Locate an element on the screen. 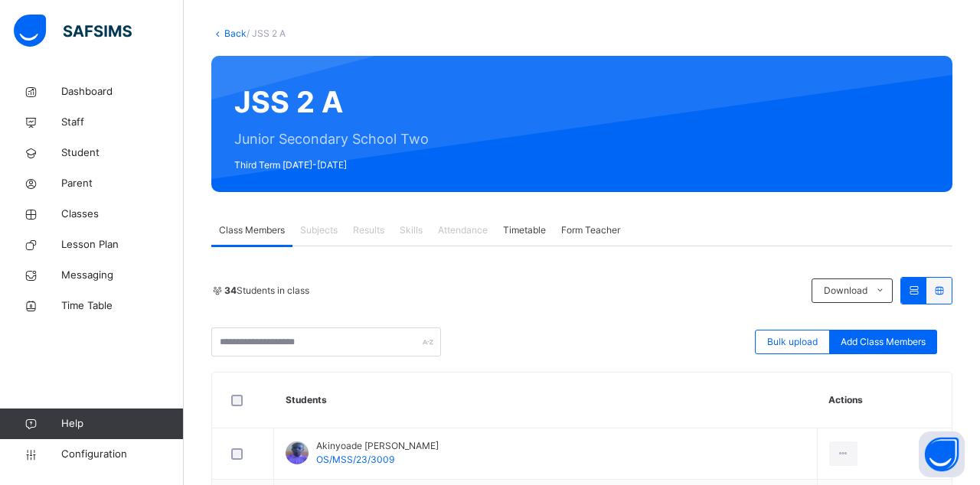  span: Results is located at coordinates (368, 230).